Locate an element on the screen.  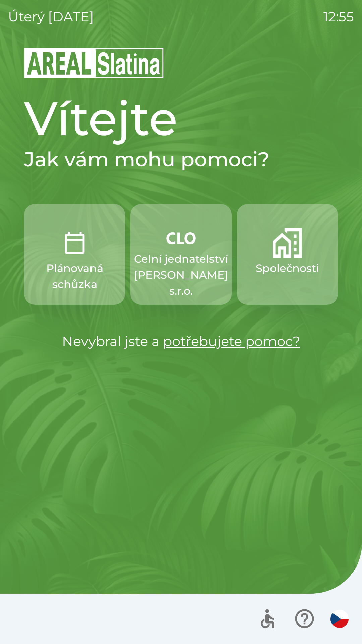
img: Logo is located at coordinates (181, 63).